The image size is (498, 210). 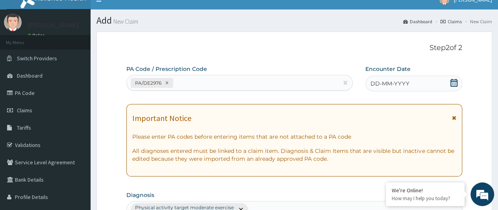 What do you see at coordinates (452, 21) in the screenshot?
I see `a: Claims` at bounding box center [452, 21].